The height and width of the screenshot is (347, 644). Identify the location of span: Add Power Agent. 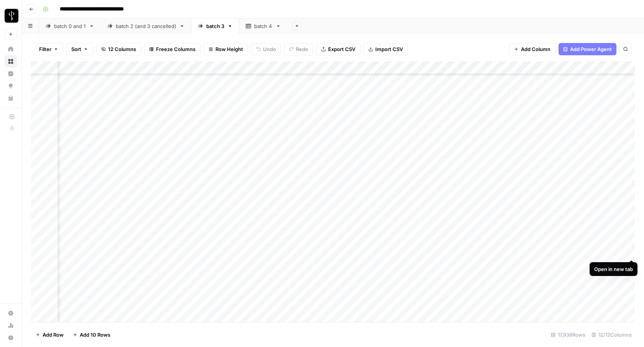
(590, 49).